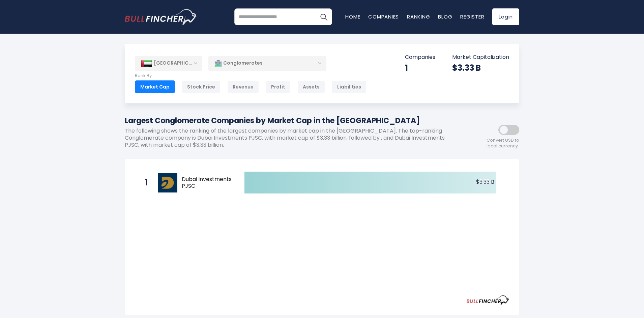  I want to click on a: Register, so click(472, 16).